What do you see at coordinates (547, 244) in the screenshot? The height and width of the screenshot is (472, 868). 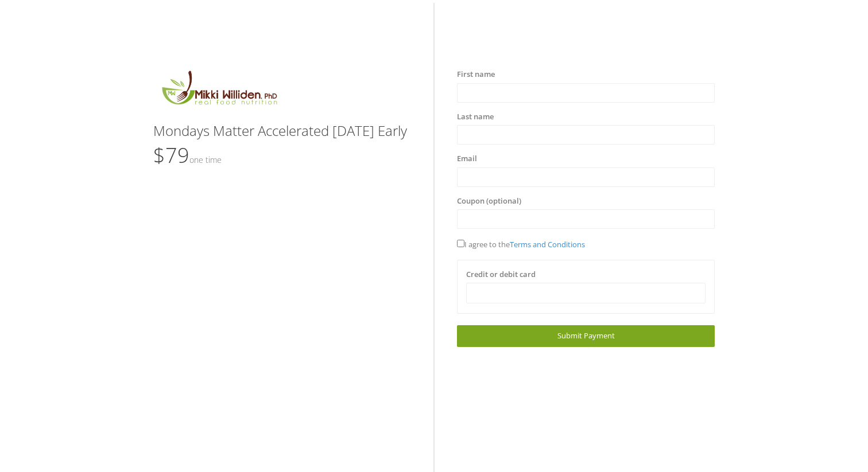 I see `a: Terms and Conditions` at bounding box center [547, 244].